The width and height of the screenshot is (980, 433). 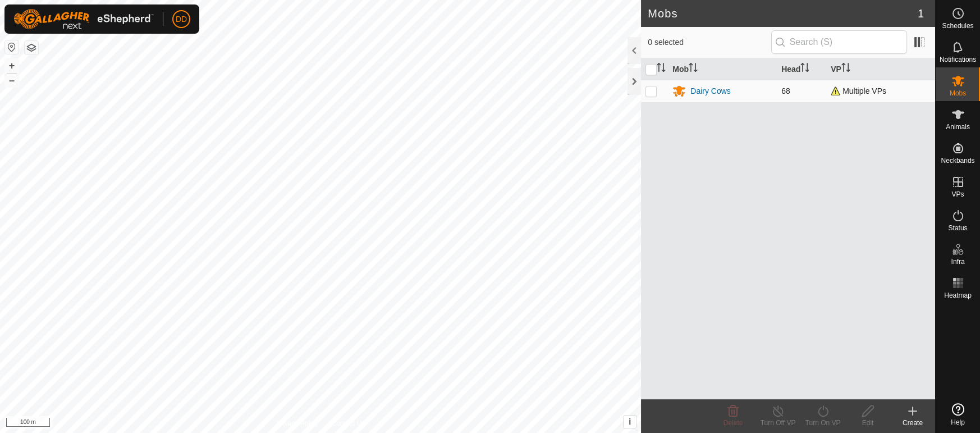 What do you see at coordinates (823, 423) in the screenshot?
I see `div: Turn On VP` at bounding box center [823, 423].